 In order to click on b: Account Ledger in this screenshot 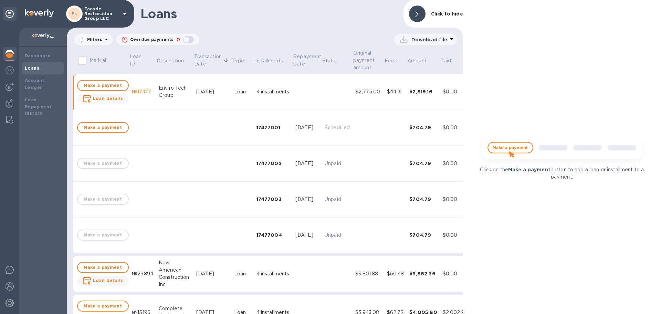, I will do `click(34, 84)`.